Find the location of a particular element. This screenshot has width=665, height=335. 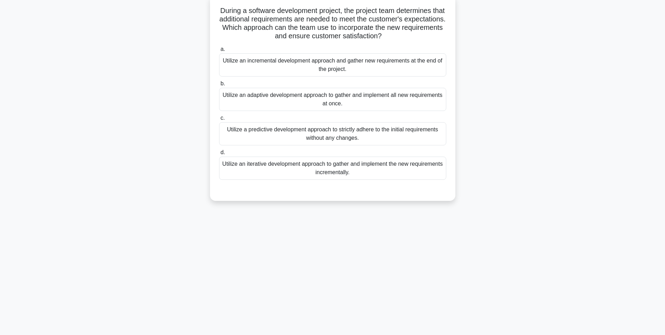

span: a. is located at coordinates (223, 49).